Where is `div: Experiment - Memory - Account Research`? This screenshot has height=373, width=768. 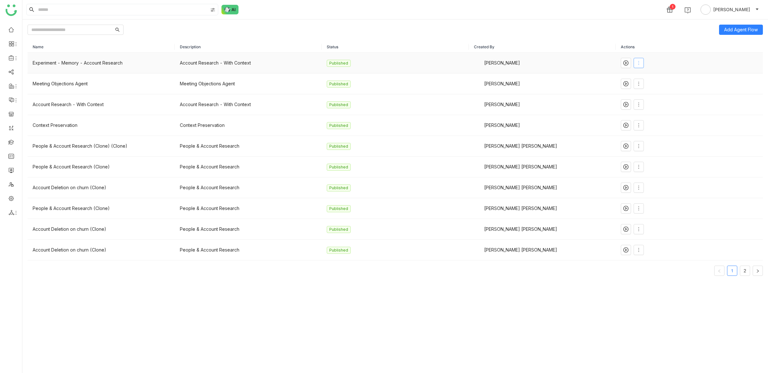 div: Experiment - Memory - Account Research is located at coordinates (101, 63).